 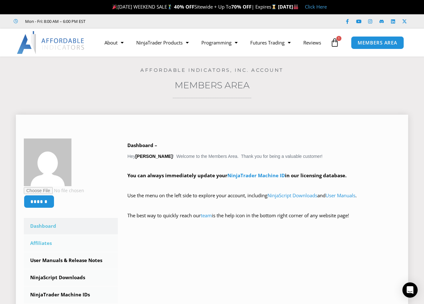 What do you see at coordinates (162, 43) in the screenshot?
I see `a: NinjaTrader Products` at bounding box center [162, 43].